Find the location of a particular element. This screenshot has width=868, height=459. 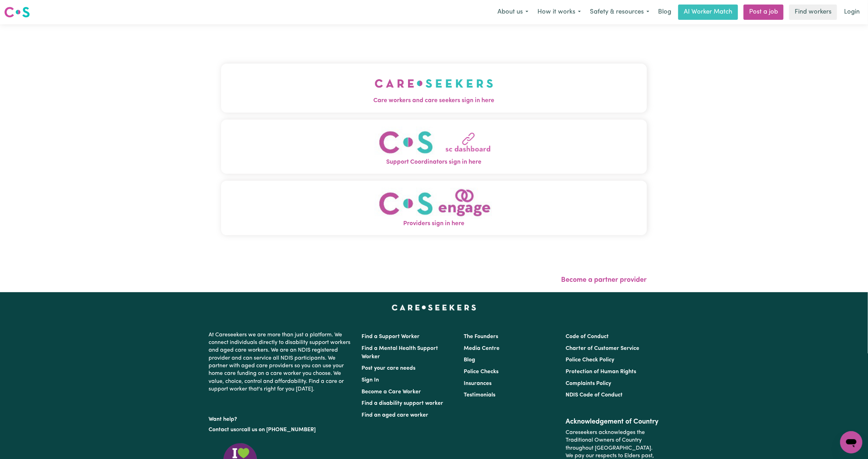

a: Protection of Human Rights is located at coordinates (601, 372).